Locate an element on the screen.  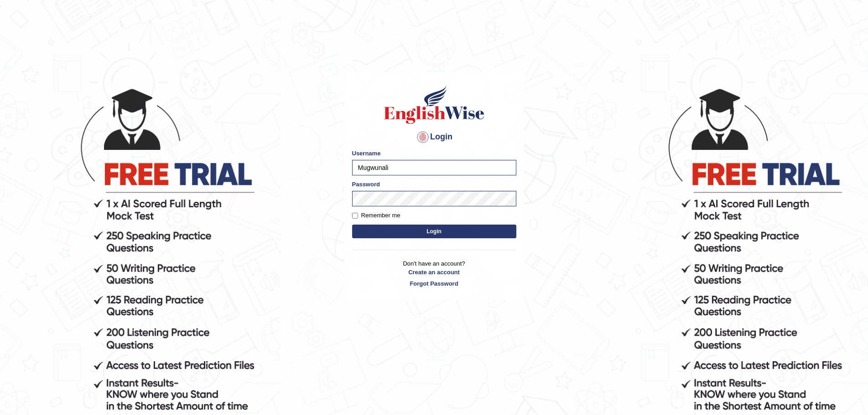
a: Forgot Password is located at coordinates (434, 284).